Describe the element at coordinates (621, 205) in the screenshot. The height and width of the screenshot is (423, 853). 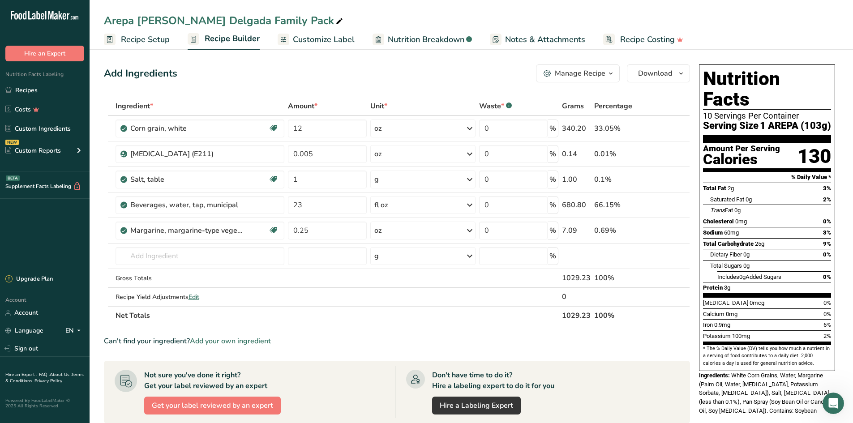
I see `div: 66.15%` at that location.